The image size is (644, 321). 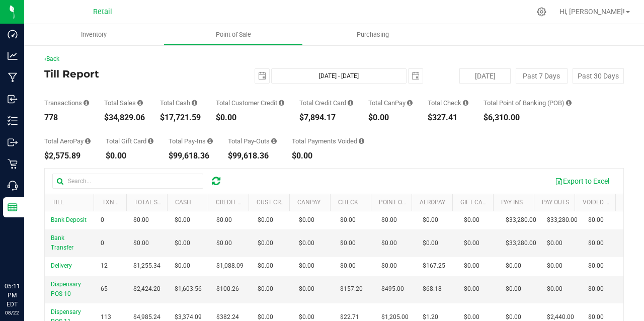 I want to click on span: select, so click(x=416, y=76).